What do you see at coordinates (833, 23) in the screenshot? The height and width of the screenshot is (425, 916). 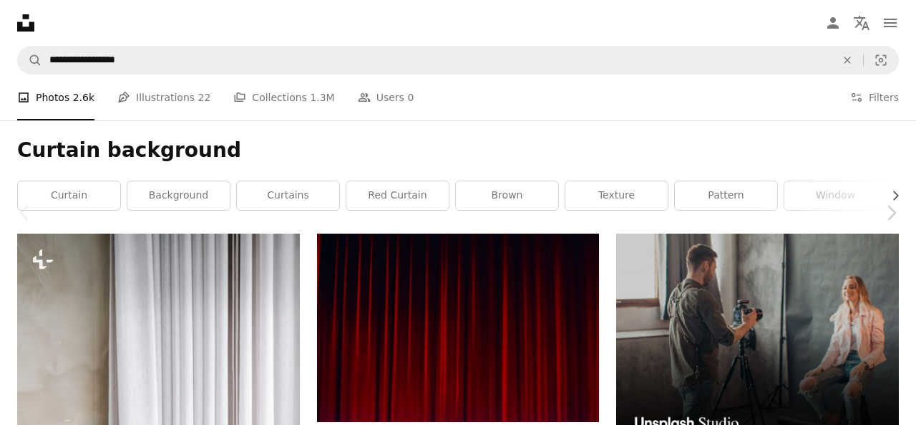 I see `a: Log in / Sign up` at bounding box center [833, 23].